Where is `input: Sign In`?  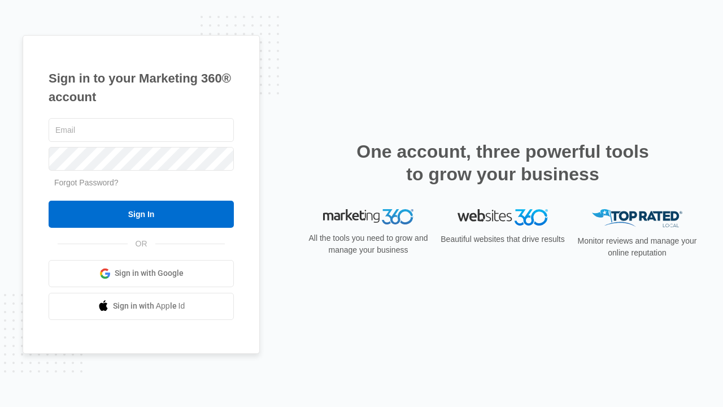
input: Sign In is located at coordinates (141, 214).